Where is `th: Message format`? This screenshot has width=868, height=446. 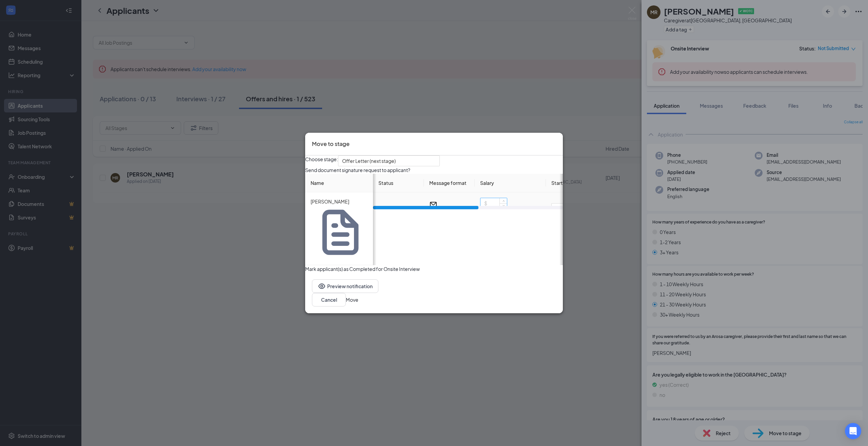
th: Message format is located at coordinates (449, 183).